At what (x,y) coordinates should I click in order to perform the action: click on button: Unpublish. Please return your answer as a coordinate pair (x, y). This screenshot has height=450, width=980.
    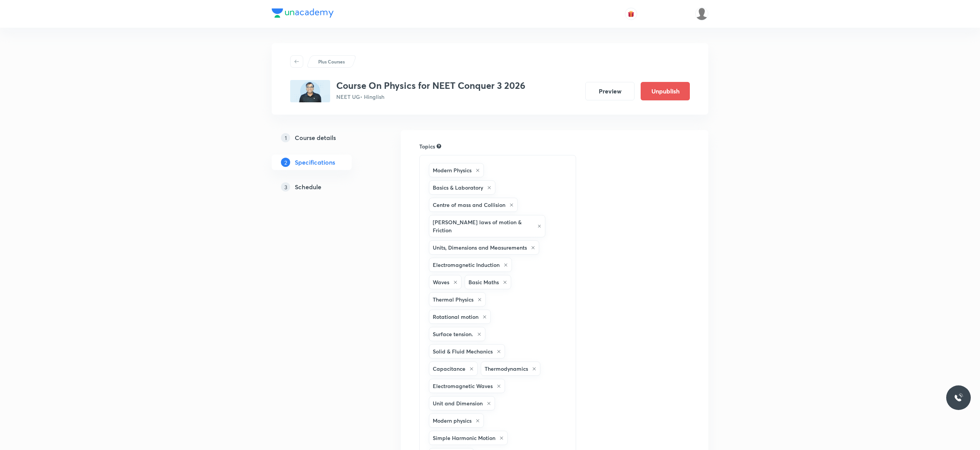
    Looking at the image, I should click on (666, 91).